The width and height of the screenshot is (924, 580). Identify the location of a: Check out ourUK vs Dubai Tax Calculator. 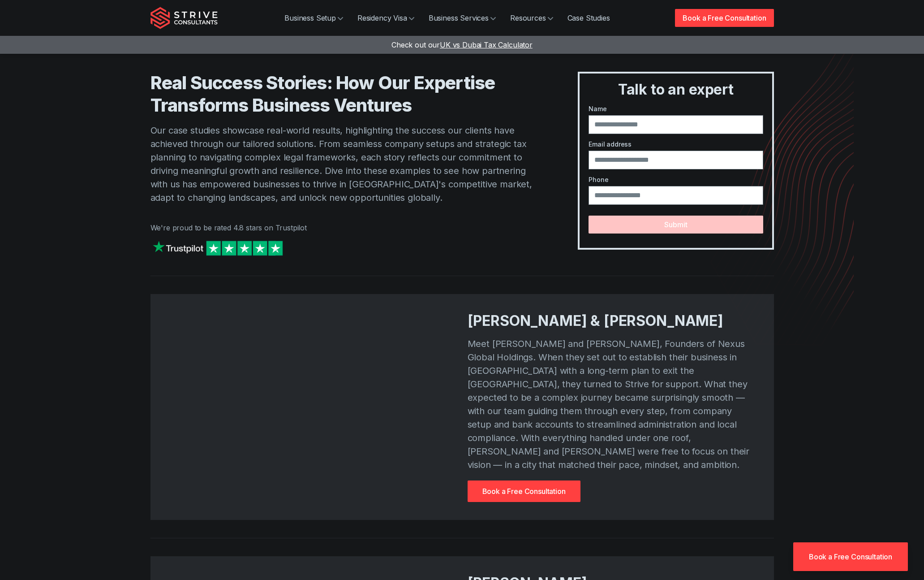
(462, 45).